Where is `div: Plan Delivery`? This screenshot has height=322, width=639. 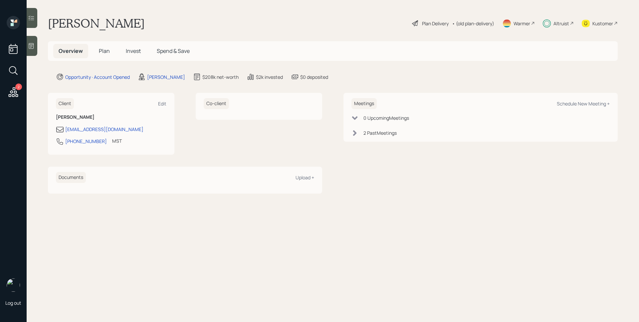 div: Plan Delivery is located at coordinates (435, 23).